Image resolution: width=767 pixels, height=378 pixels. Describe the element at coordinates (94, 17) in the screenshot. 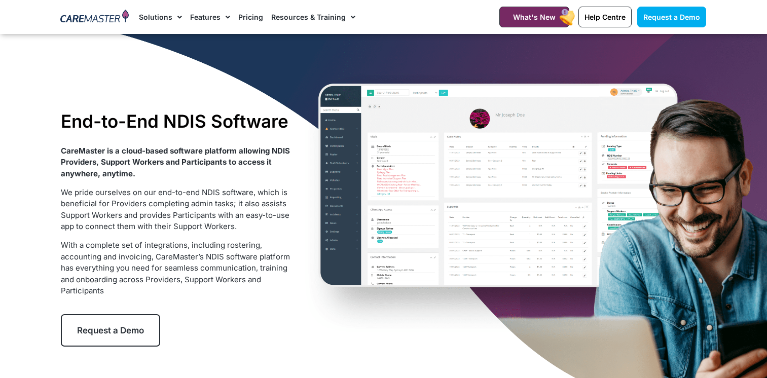

I see `img: CareMaster Logo` at that location.